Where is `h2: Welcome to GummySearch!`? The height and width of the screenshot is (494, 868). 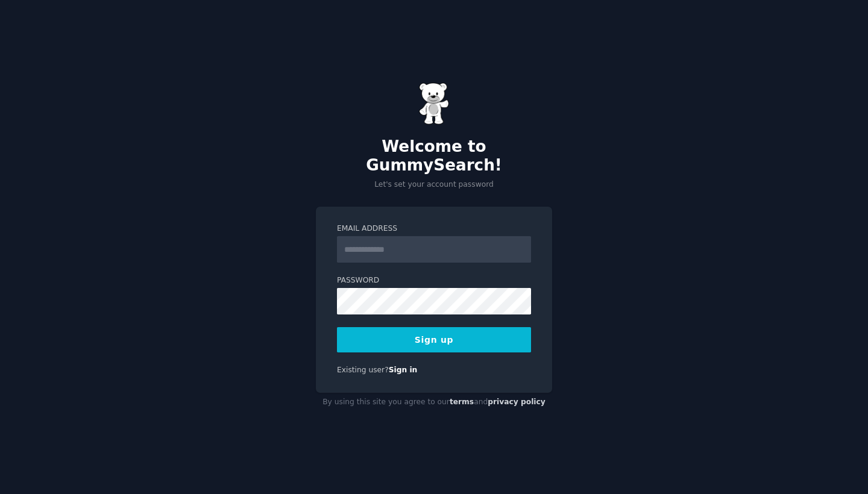 h2: Welcome to GummySearch! is located at coordinates (434, 156).